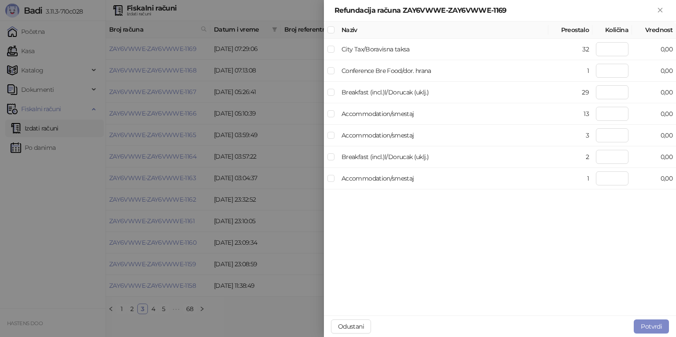 The width and height of the screenshot is (676, 337). I want to click on td: Conference Bre Food/dor. hrana, so click(443, 71).